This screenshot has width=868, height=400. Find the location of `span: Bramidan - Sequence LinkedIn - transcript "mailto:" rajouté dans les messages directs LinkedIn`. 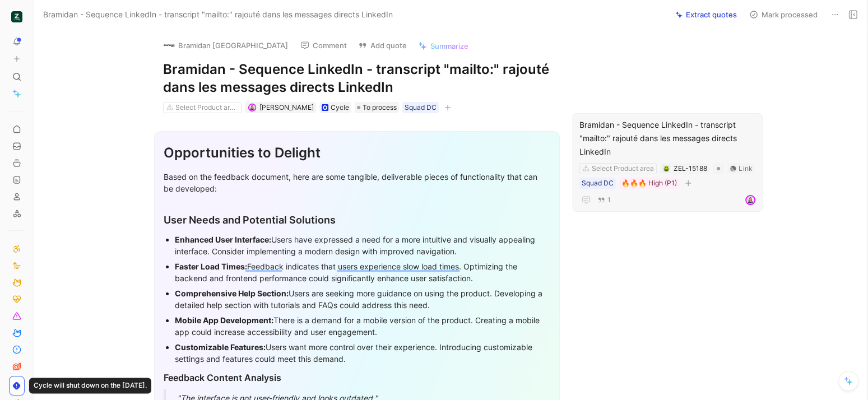

span: Bramidan - Sequence LinkedIn - transcript "mailto:" rajouté dans les messages directs LinkedIn is located at coordinates (218, 15).